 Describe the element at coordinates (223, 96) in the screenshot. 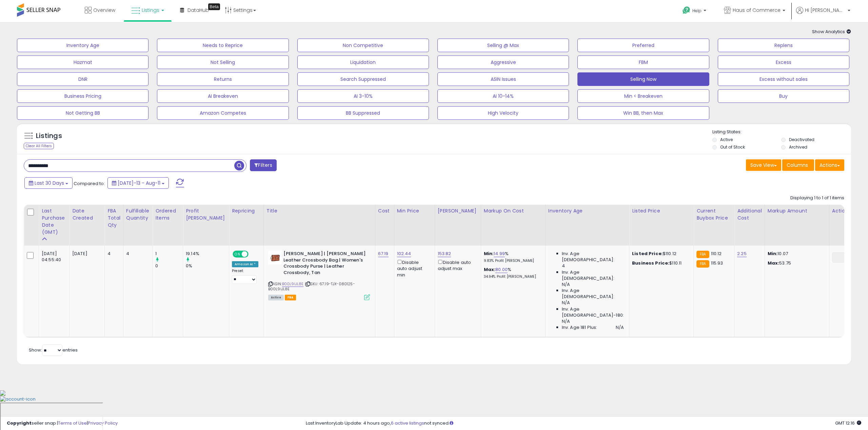

I see `button: AI Breakeven` at that location.